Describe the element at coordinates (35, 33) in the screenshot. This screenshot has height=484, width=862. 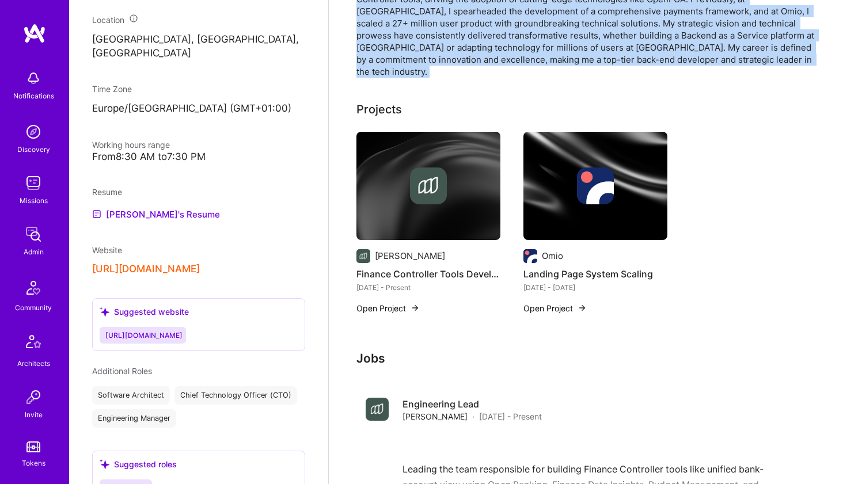
I see `img: logo` at that location.